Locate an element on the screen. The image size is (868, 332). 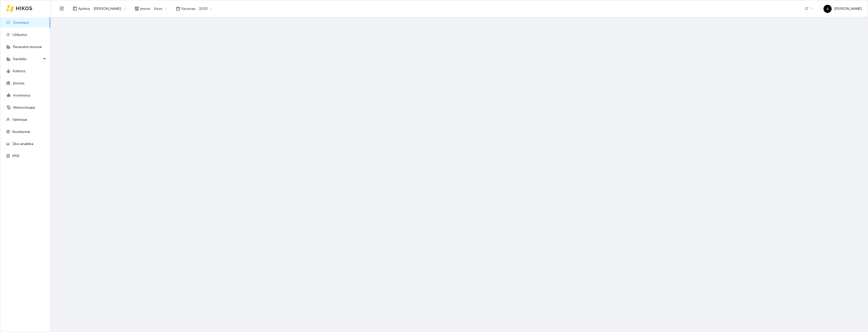
span: menu-fold is located at coordinates (62, 8).